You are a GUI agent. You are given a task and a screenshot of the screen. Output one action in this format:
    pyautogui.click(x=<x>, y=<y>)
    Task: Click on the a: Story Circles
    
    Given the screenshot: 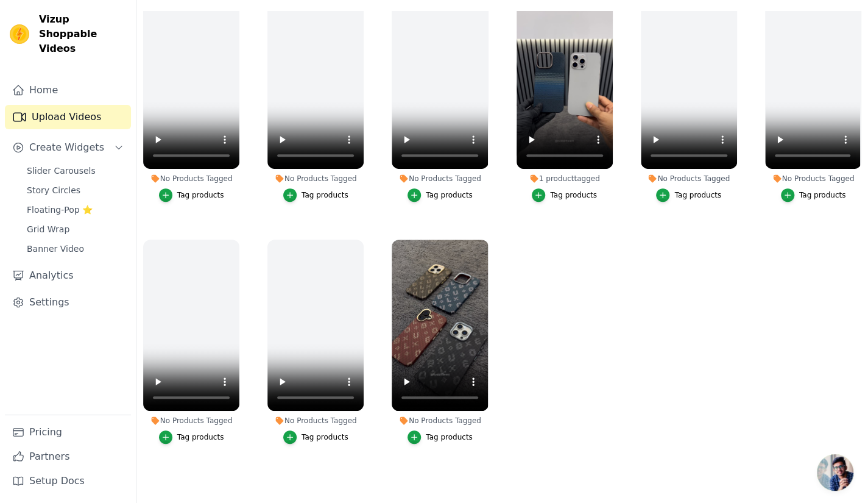 What is the action you would take?
    pyautogui.click(x=75, y=190)
    